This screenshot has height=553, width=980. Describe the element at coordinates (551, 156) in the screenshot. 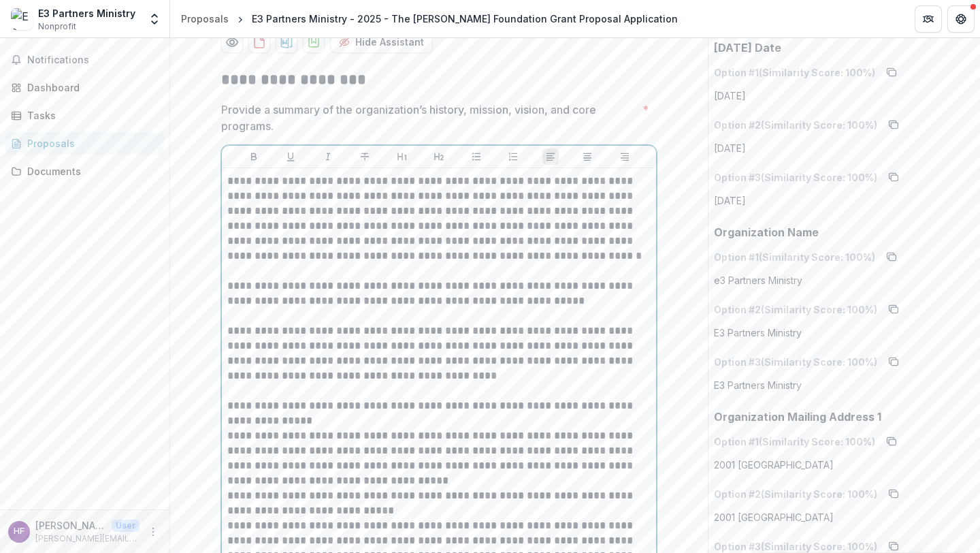

I see `button: Align Left` at that location.